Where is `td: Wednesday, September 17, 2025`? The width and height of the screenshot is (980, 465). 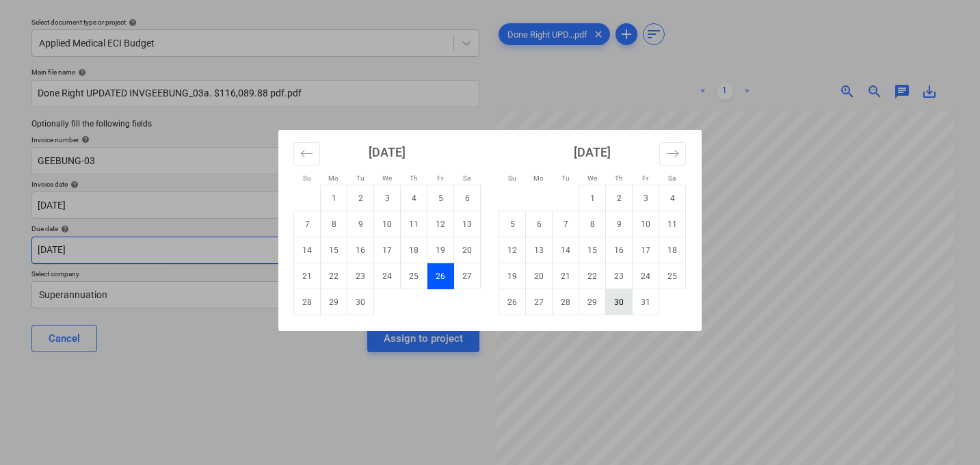 td: Wednesday, September 17, 2025 is located at coordinates (387, 250).